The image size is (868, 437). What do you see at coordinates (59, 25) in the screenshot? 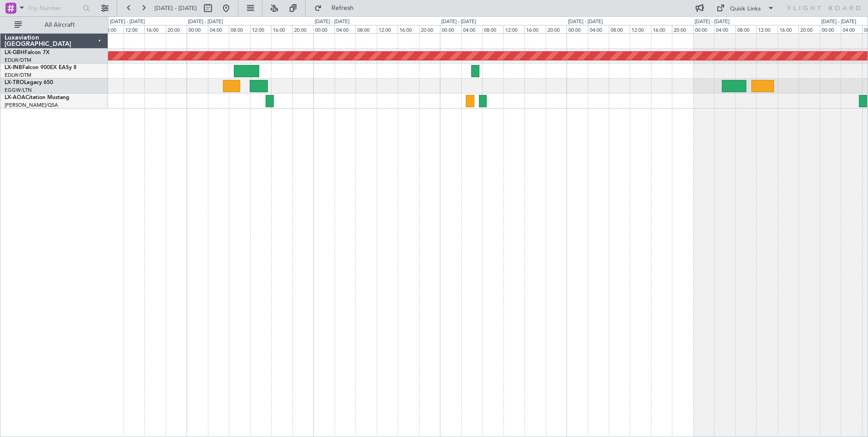
I see `span: All Aircraft` at bounding box center [59, 25].